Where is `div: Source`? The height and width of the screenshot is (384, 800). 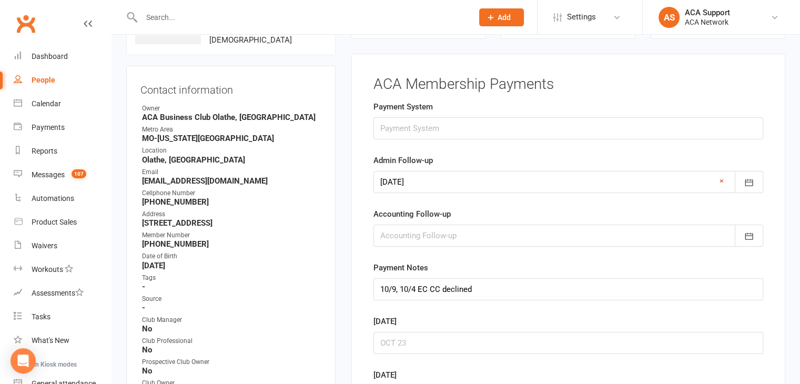
div: Source is located at coordinates (232, 299).